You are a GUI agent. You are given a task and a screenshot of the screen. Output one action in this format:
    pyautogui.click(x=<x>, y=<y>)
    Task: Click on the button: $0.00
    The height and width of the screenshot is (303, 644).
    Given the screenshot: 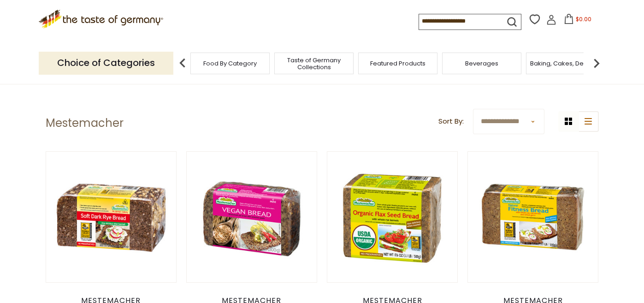 What is the action you would take?
    pyautogui.click(x=577, y=21)
    